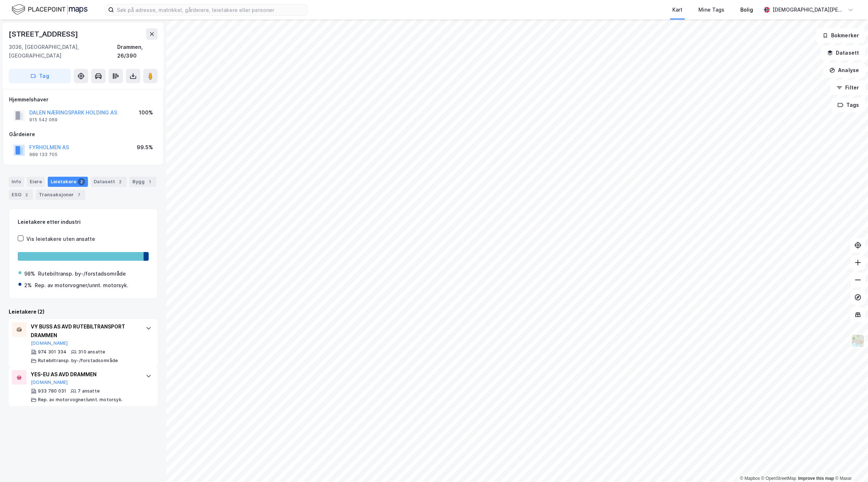 The width and height of the screenshot is (868, 482). What do you see at coordinates (30, 274) in the screenshot?
I see `div: 98%` at bounding box center [30, 274].